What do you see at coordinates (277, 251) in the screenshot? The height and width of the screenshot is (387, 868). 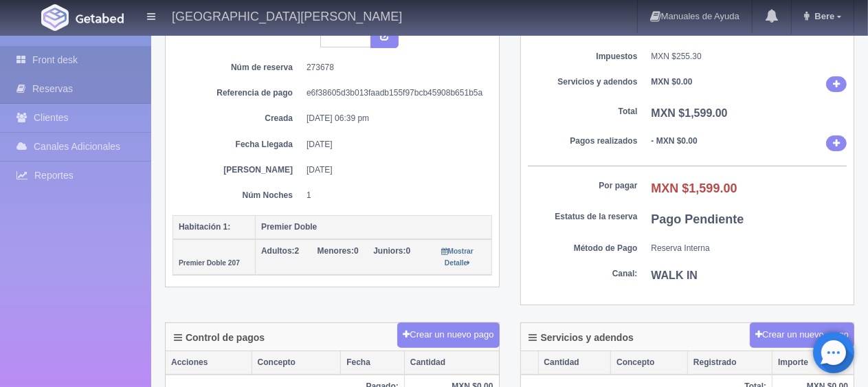 I see `strong: Adultos:` at bounding box center [277, 251].